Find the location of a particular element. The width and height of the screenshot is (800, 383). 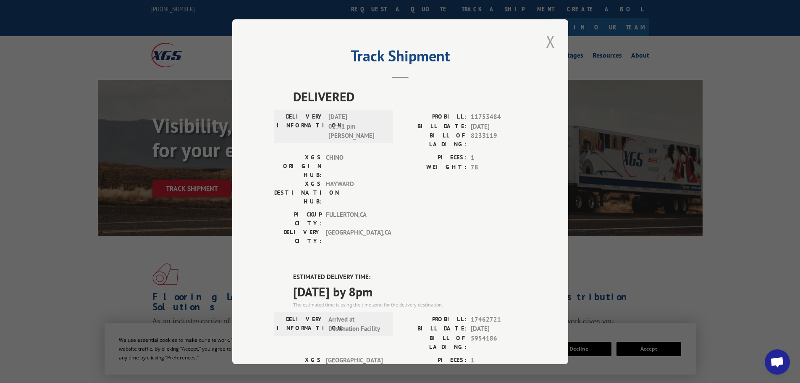

label: WEIGHT: is located at coordinates (433, 167).